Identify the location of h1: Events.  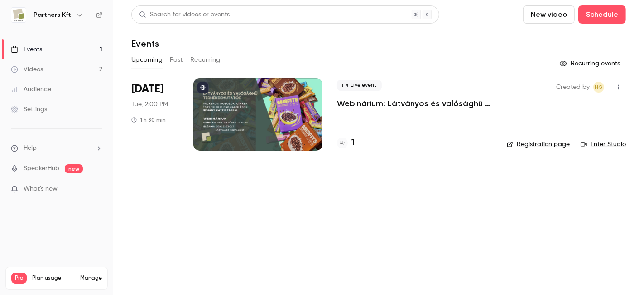
(145, 44).